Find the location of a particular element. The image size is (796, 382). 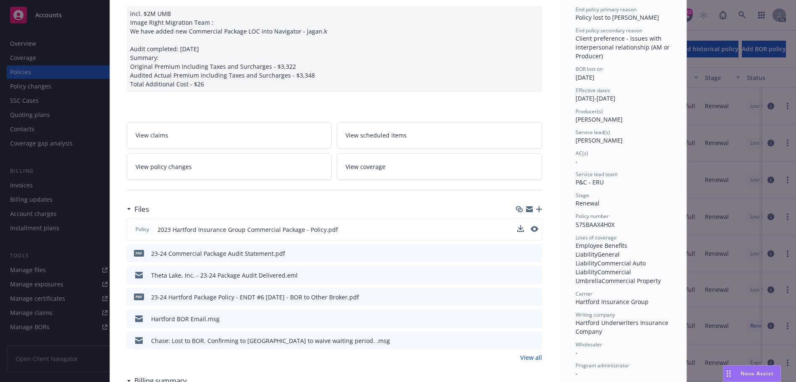

span: 57SBAAX4H0X is located at coordinates (595, 225).